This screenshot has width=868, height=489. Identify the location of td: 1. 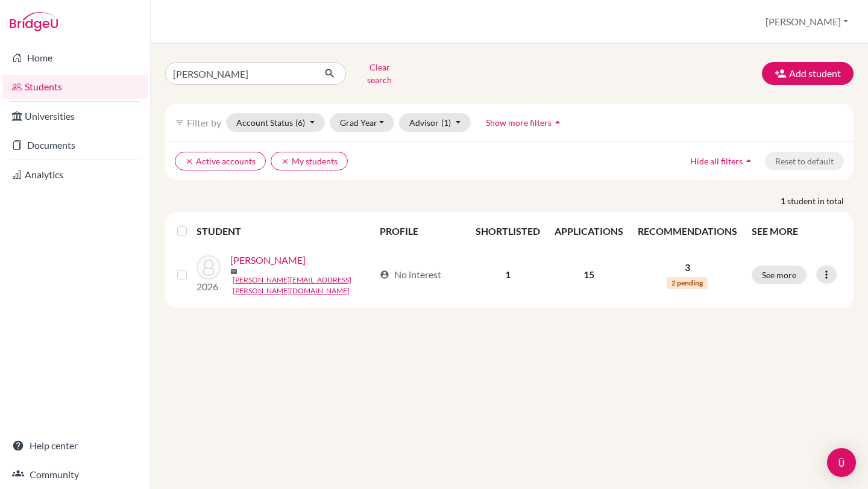
(507, 275).